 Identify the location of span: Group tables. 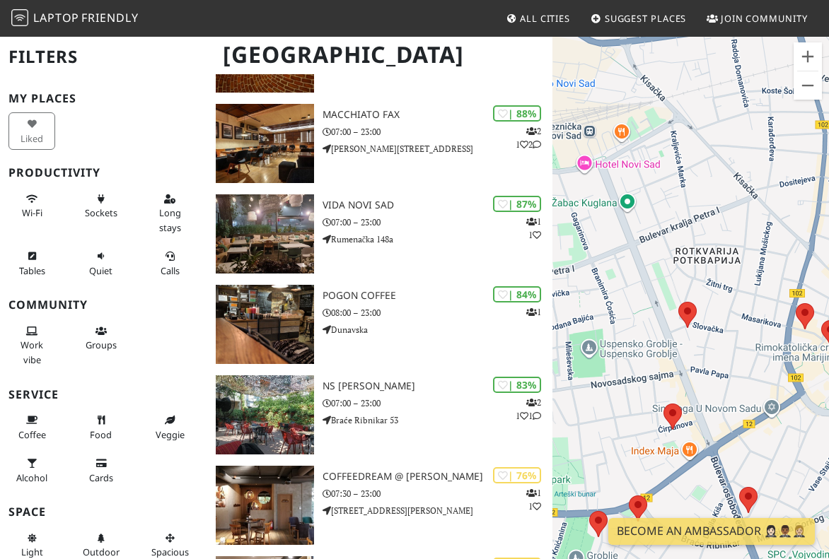
(101, 345).